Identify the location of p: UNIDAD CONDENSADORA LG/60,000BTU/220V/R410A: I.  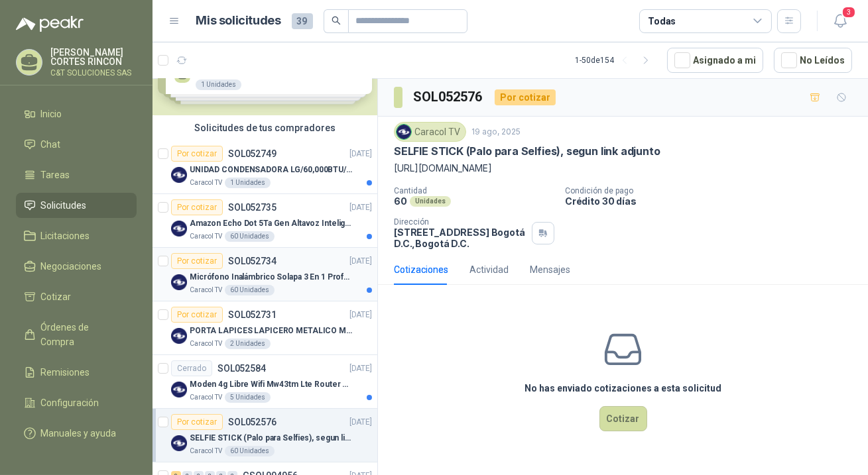
(272, 169).